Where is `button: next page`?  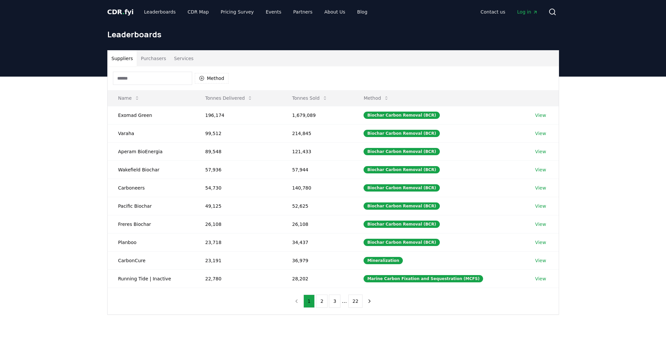 button: next page is located at coordinates (369, 301).